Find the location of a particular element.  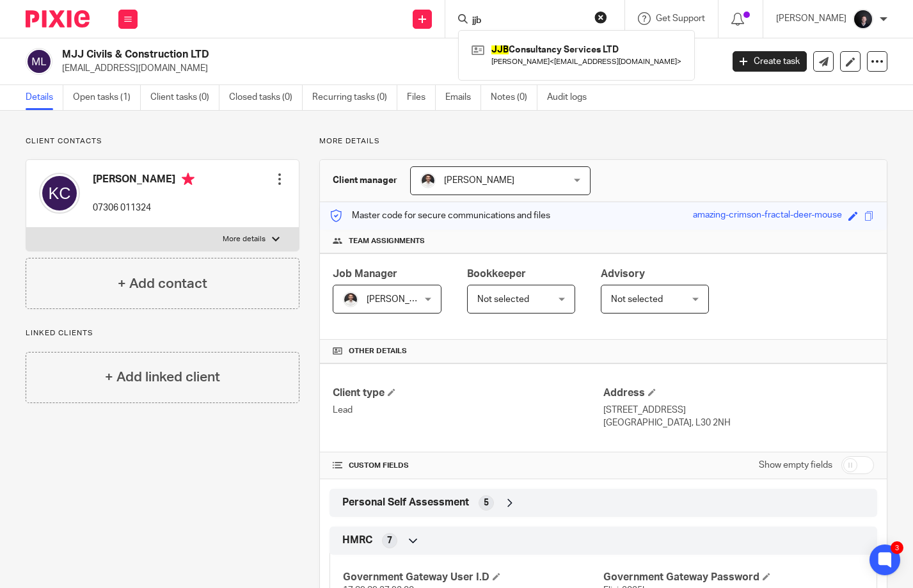

p: 07306 011324 is located at coordinates (143, 208).